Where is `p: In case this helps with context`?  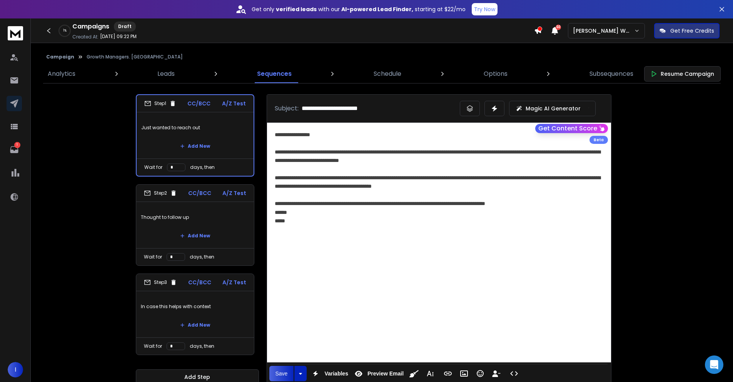 p: In case this helps with context is located at coordinates (195, 307).